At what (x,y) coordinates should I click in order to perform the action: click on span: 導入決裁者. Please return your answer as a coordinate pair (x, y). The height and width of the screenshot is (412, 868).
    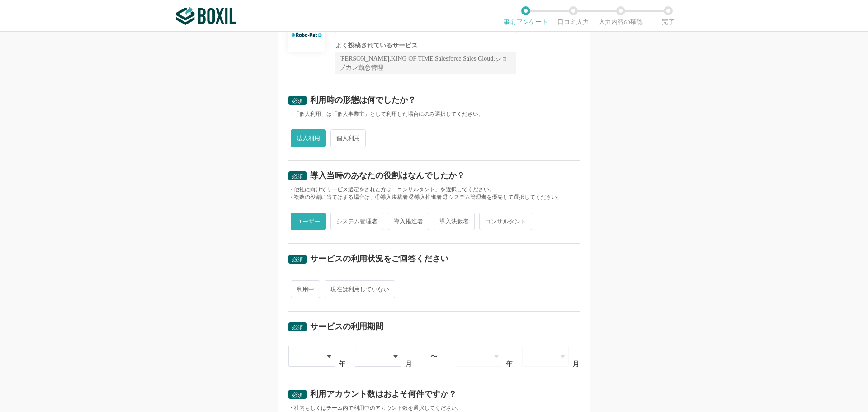
    Looking at the image, I should click on (454, 221).